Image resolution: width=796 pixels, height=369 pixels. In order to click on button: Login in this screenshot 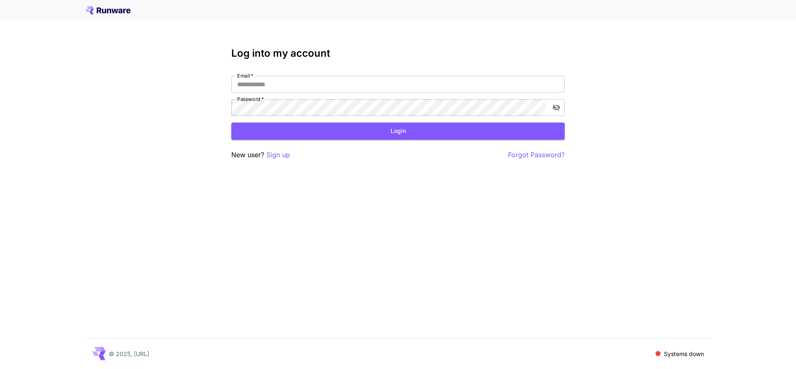, I will do `click(398, 131)`.